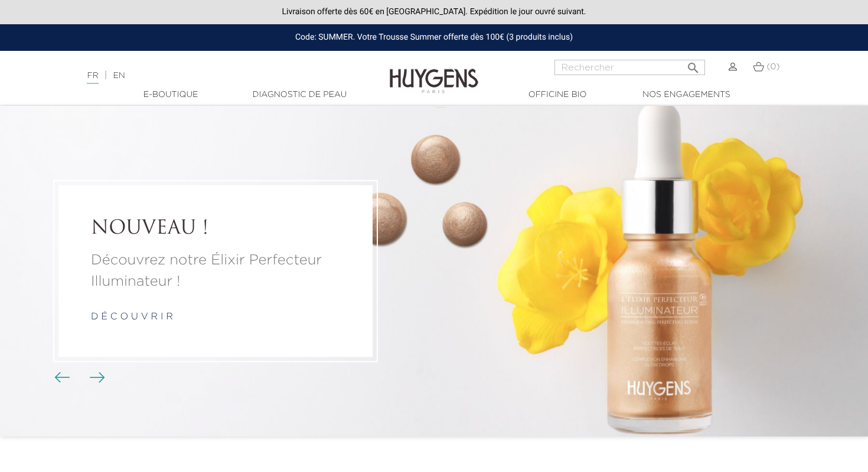 The width and height of the screenshot is (868, 472). What do you see at coordinates (773, 67) in the screenshot?
I see `span: (0)` at bounding box center [773, 67].